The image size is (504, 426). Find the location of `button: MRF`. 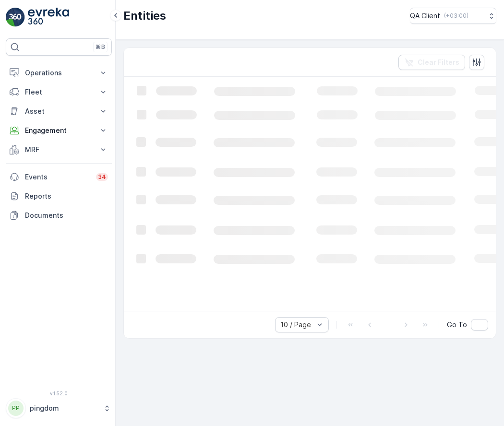

button: MRF is located at coordinates (59, 150).